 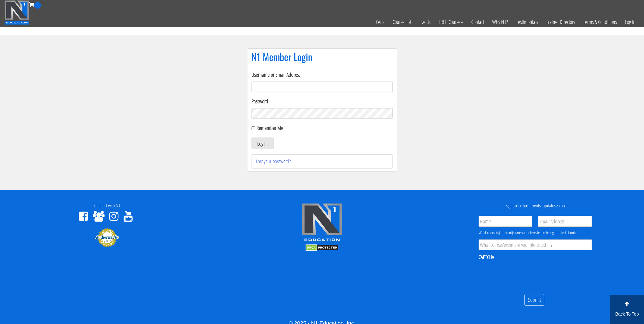 What do you see at coordinates (535, 233) in the screenshot?
I see `div: What course(s) or event(s) are you interested in being notified about?` at bounding box center [535, 233].